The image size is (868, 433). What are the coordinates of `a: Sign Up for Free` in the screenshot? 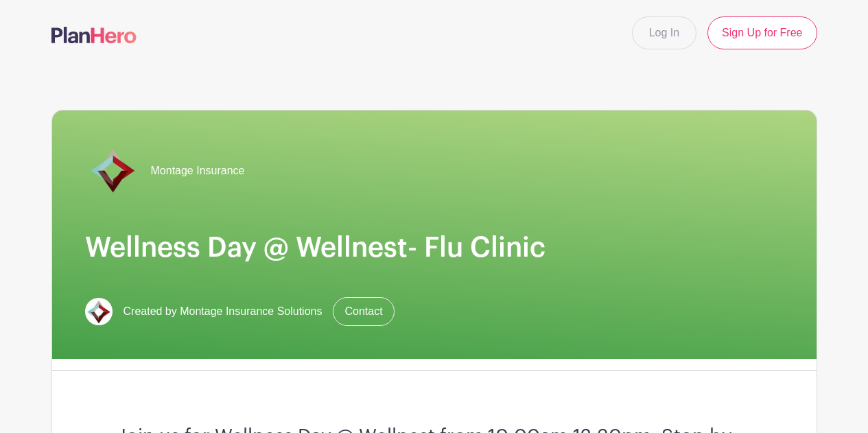 It's located at (761, 33).